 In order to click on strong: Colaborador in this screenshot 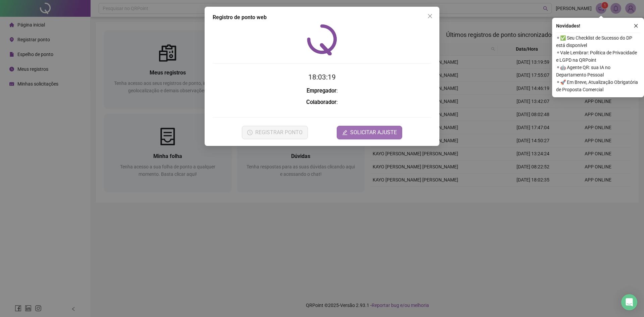, I will do `click(321, 102)`.